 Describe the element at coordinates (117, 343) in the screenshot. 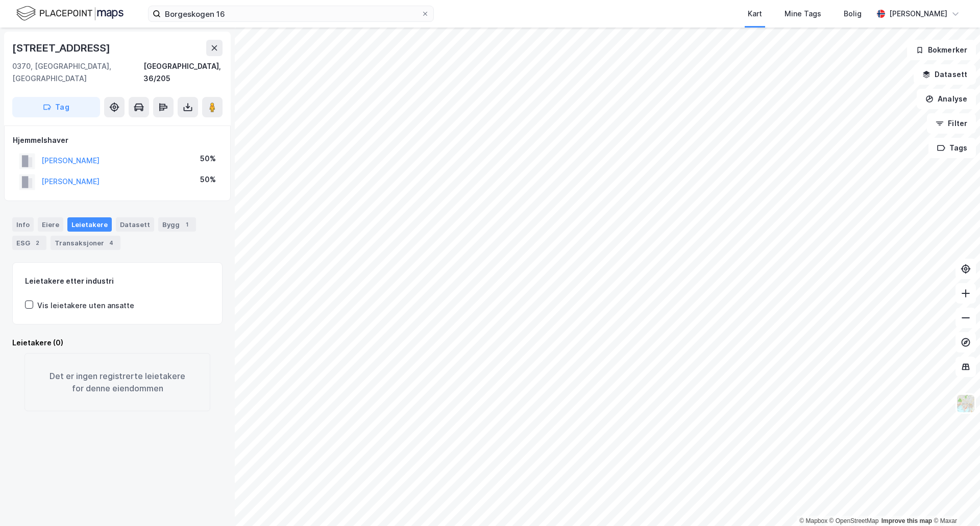

I see `div: Leietakere (0)` at that location.